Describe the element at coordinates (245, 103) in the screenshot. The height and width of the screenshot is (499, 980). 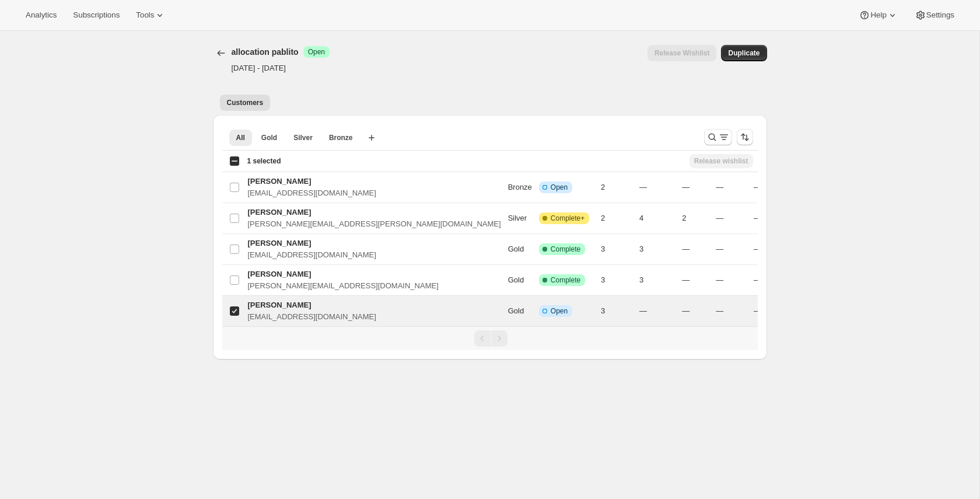
I see `button: Customers` at that location.